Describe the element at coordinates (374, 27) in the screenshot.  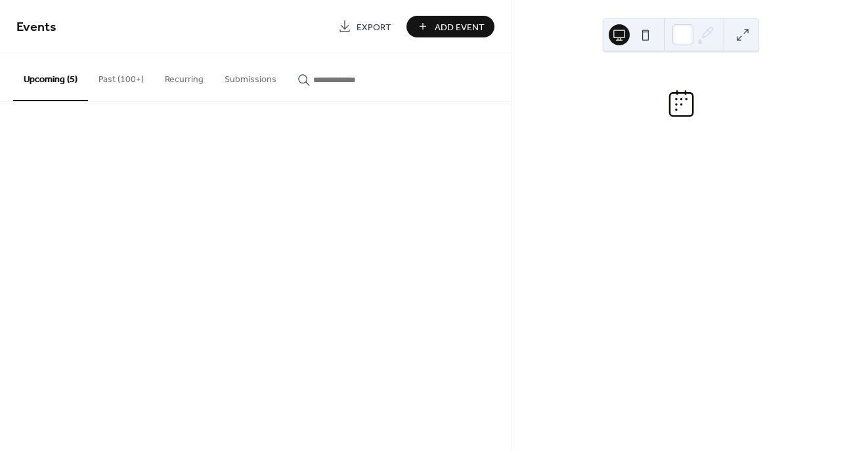
I see `span: Export` at that location.